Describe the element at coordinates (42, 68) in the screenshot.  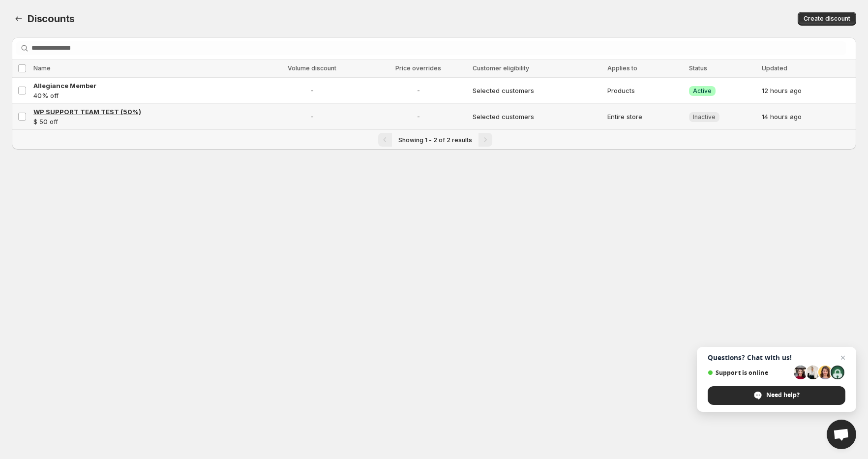
I see `span: Name` at that location.